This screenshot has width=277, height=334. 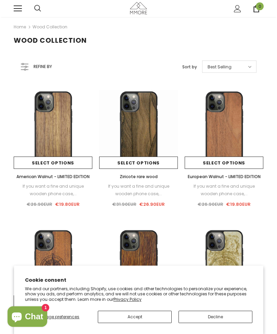 What do you see at coordinates (139, 294) in the screenshot?
I see `p: We and our partners, including Shopify, use cookies and other technologies to personalize your ex...` at bounding box center [139, 294].